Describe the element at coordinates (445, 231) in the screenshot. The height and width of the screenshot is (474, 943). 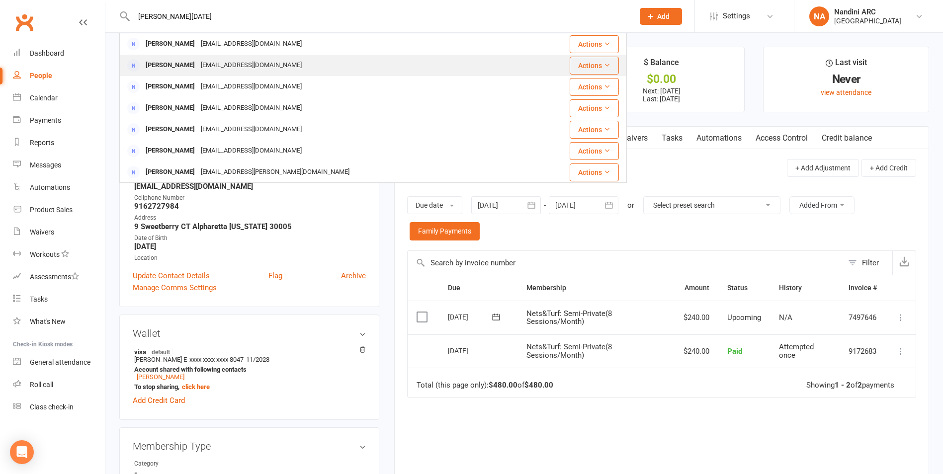
I see `a: Family Payments` at that location.